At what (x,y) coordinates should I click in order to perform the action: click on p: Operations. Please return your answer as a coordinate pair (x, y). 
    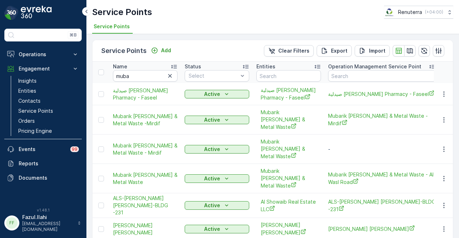
    Looking at the image, I should click on (43, 54).